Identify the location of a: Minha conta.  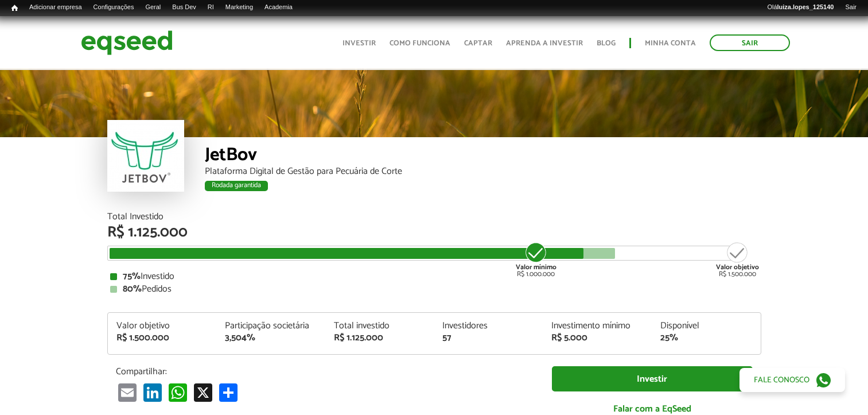
(671, 43).